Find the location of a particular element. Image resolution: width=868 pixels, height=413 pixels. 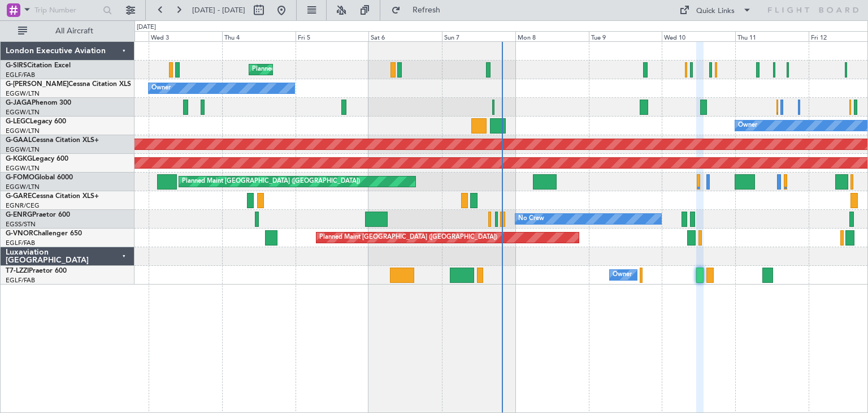

span: G-FOMO is located at coordinates (20, 178).